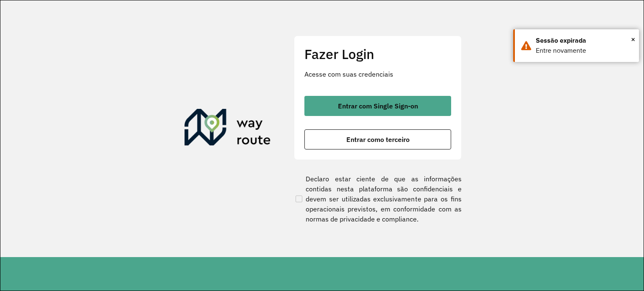  Describe the element at coordinates (378, 199) in the screenshot. I see `label: Declaro estar ciente de que as informações contidas nesta plataforma são confidenciais e devem se...` at that location.